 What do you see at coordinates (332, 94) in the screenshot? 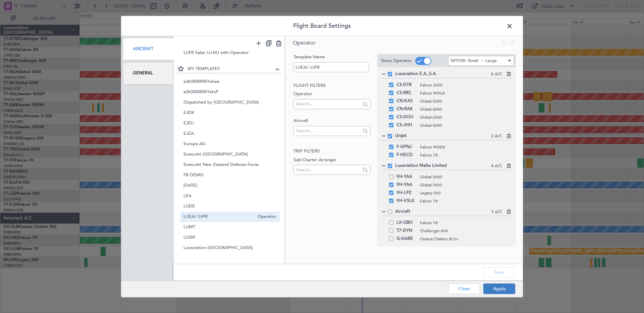
I see `label: Operator` at bounding box center [332, 94].